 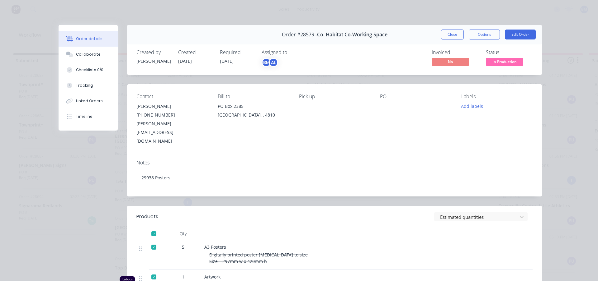 What do you see at coordinates (84, 117) in the screenshot?
I see `div: Timeline` at bounding box center [84, 117].